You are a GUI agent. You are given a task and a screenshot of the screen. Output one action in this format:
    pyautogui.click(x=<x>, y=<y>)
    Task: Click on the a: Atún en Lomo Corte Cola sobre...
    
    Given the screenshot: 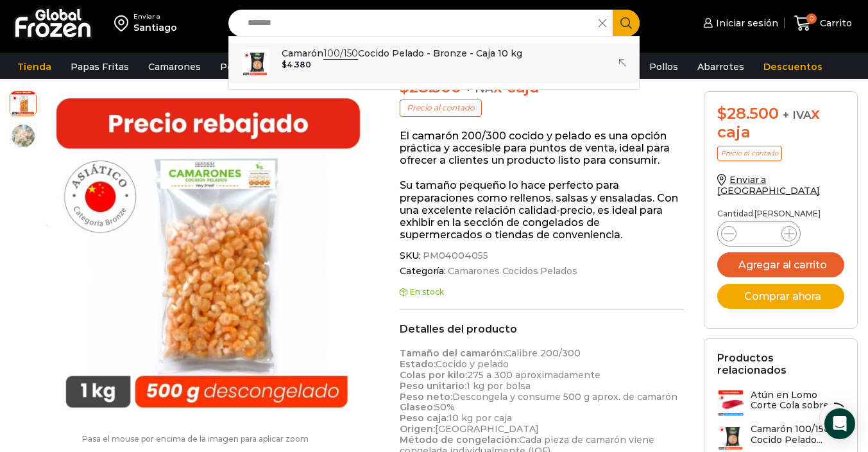 What is the action you would take?
    pyautogui.click(x=781, y=404)
    